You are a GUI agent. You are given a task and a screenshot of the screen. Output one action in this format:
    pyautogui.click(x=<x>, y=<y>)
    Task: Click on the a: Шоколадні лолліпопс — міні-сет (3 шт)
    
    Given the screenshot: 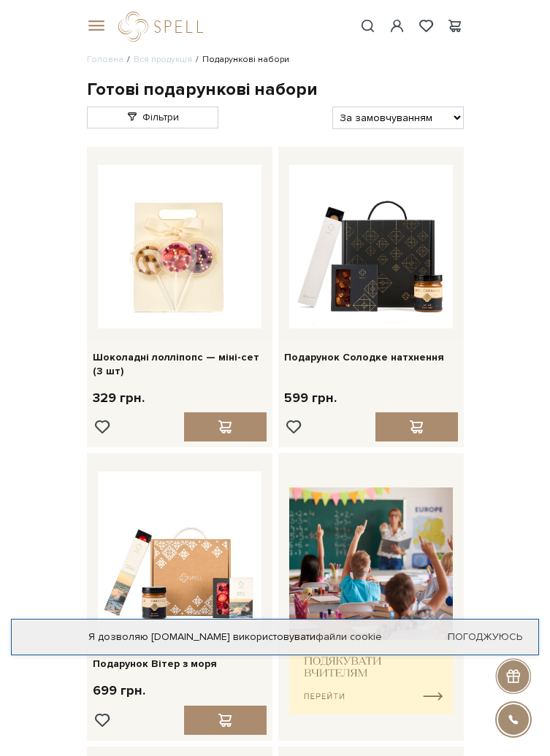 What is the action you would take?
    pyautogui.click(x=180, y=364)
    